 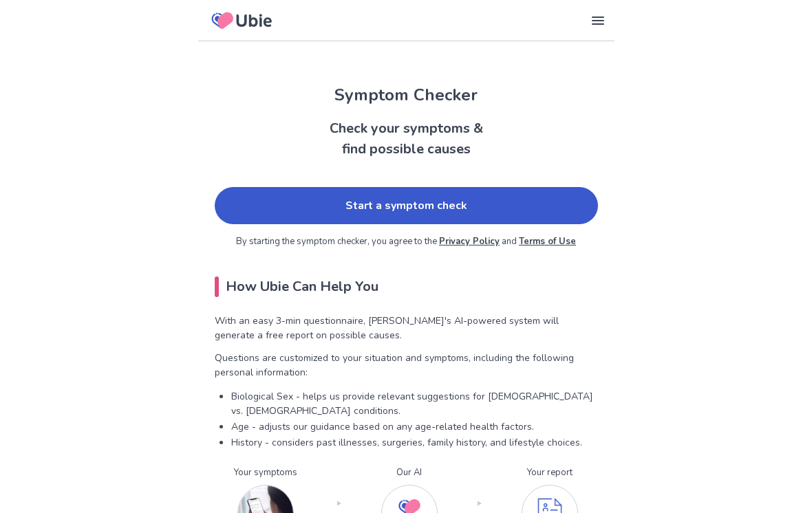 What do you see at coordinates (406, 287) in the screenshot?
I see `h2: How Ubie Can Help You` at bounding box center [406, 287].